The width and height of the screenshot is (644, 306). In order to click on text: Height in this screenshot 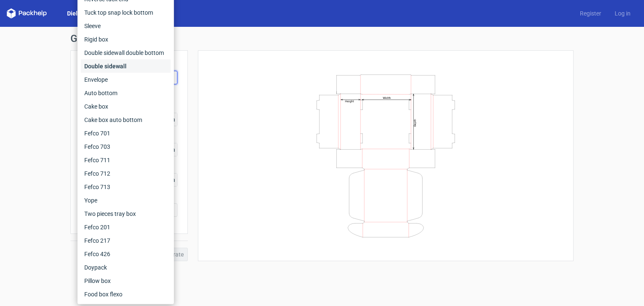, I will do `click(349, 101)`.